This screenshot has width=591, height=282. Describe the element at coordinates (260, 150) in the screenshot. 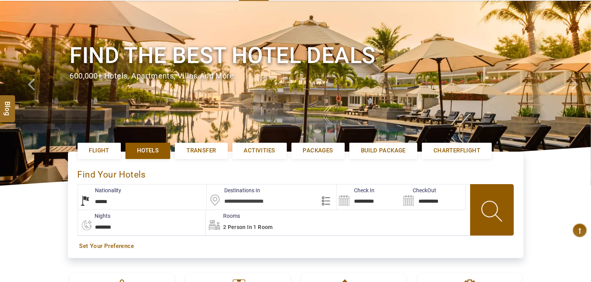

I see `a: Activities` at that location.